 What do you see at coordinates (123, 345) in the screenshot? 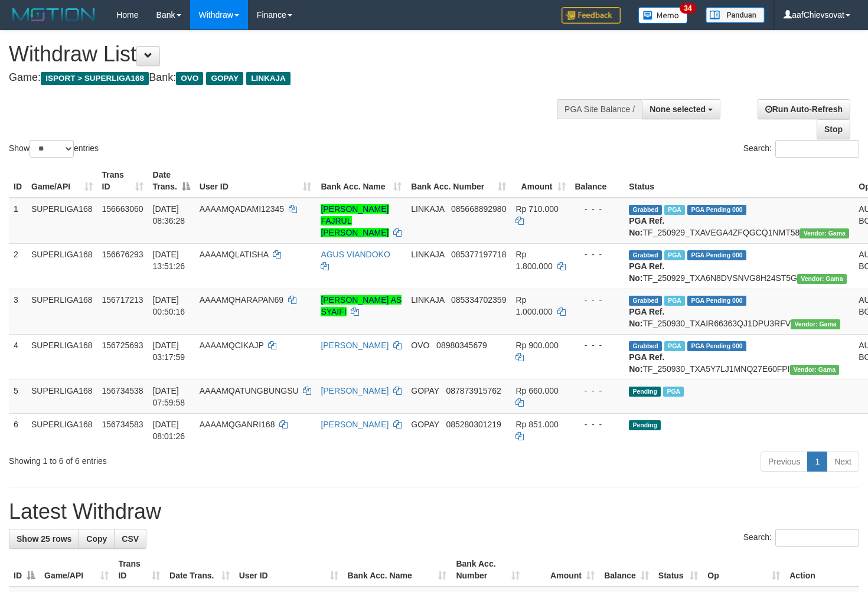
I see `span: 156725693` at bounding box center [123, 345].